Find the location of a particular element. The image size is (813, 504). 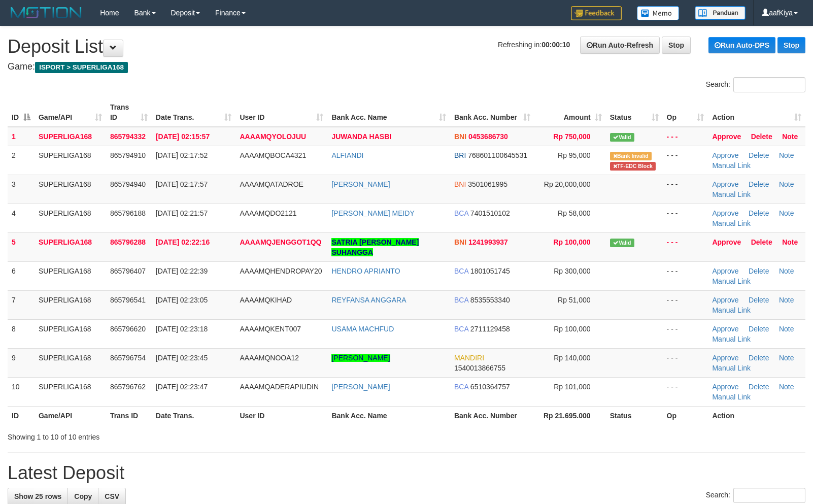

img: Button%20Memo.svg is located at coordinates (659, 13).